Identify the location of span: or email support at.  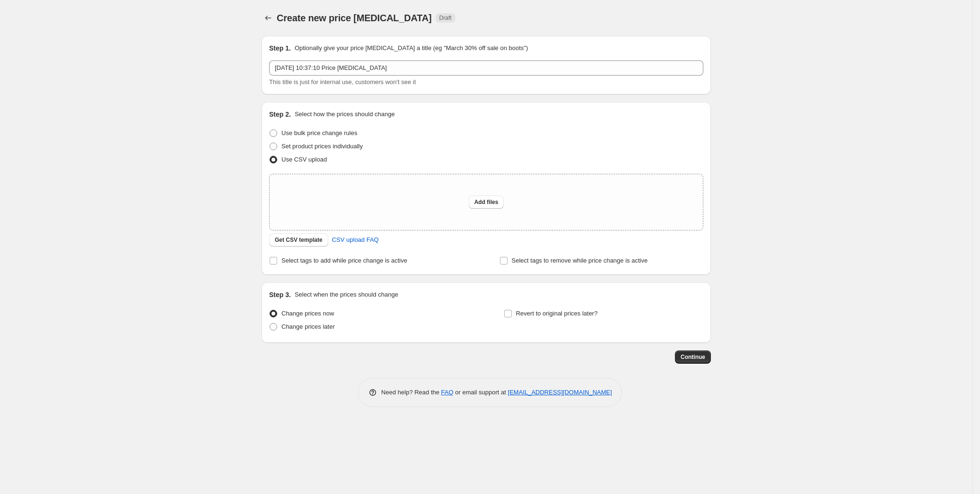
(480, 392).